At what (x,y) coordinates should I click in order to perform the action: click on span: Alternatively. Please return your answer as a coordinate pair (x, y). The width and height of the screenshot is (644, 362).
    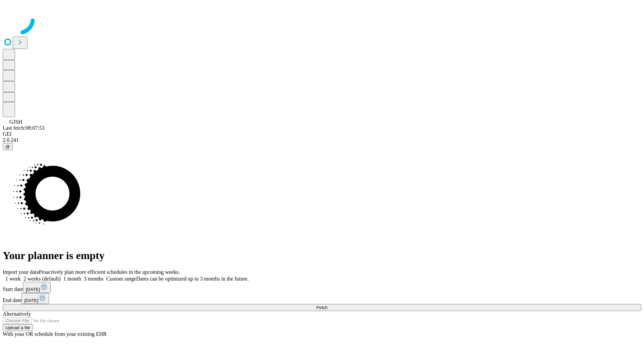
    Looking at the image, I should click on (17, 314).